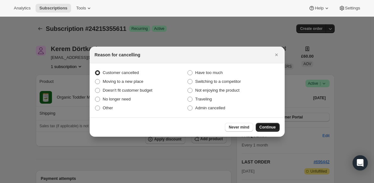 The image size is (374, 183). Describe the element at coordinates (238, 127) in the screenshot. I see `button: Never mind` at that location.